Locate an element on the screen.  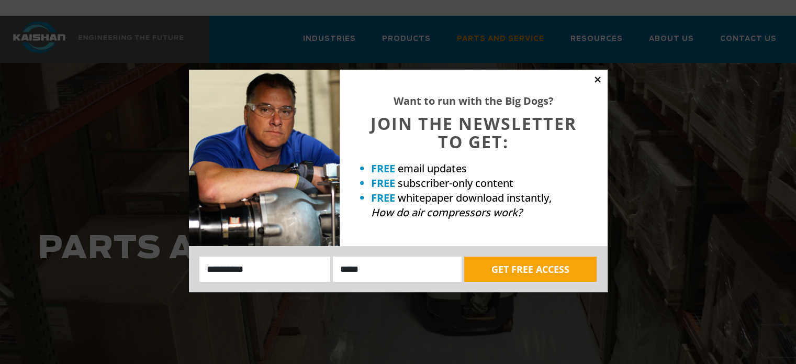
em: How do air compressors work? is located at coordinates (446, 212).